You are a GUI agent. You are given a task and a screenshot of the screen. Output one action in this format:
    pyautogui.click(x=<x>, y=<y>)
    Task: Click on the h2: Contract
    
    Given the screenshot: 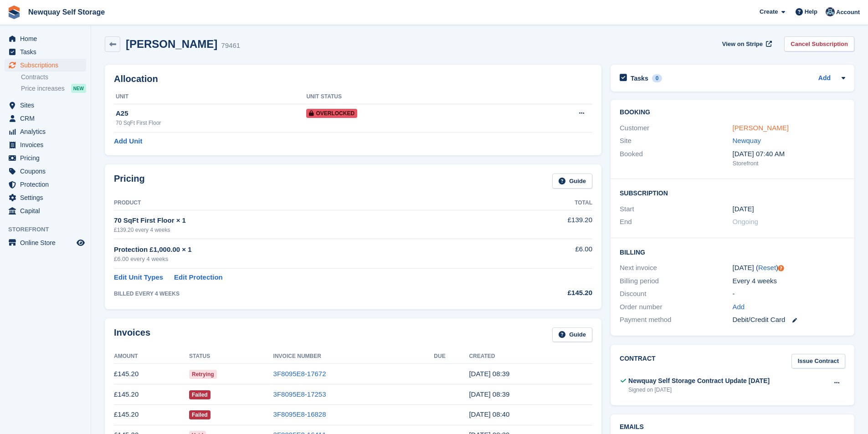 What is the action you would take?
    pyautogui.click(x=638, y=361)
    